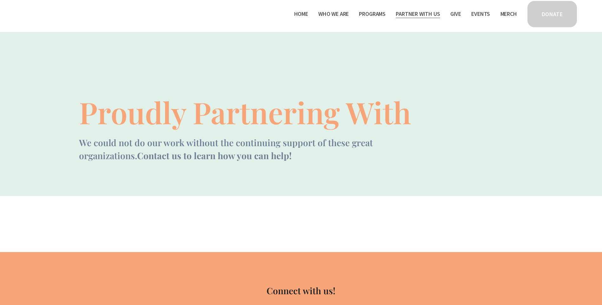 The image size is (602, 305). I want to click on strong: Contact us to learn how you can help!, so click(214, 156).